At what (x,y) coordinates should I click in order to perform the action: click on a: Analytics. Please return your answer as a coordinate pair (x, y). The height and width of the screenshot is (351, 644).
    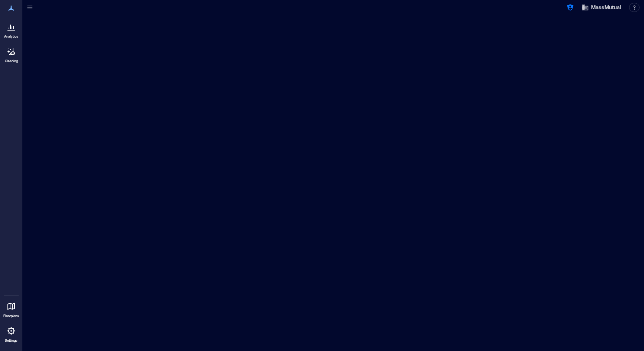
    Looking at the image, I should click on (11, 29).